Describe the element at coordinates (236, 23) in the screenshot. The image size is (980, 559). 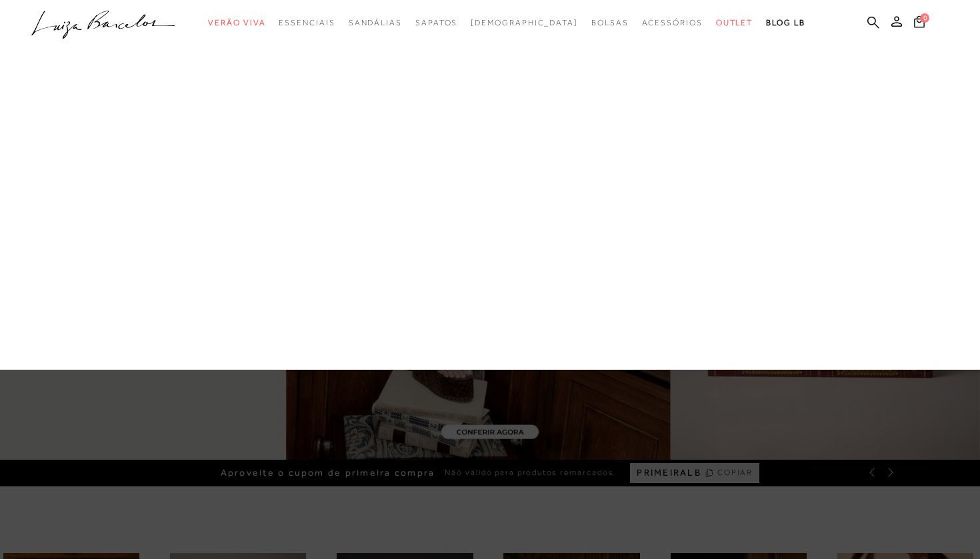
I see `span: Verão Viva` at that location.